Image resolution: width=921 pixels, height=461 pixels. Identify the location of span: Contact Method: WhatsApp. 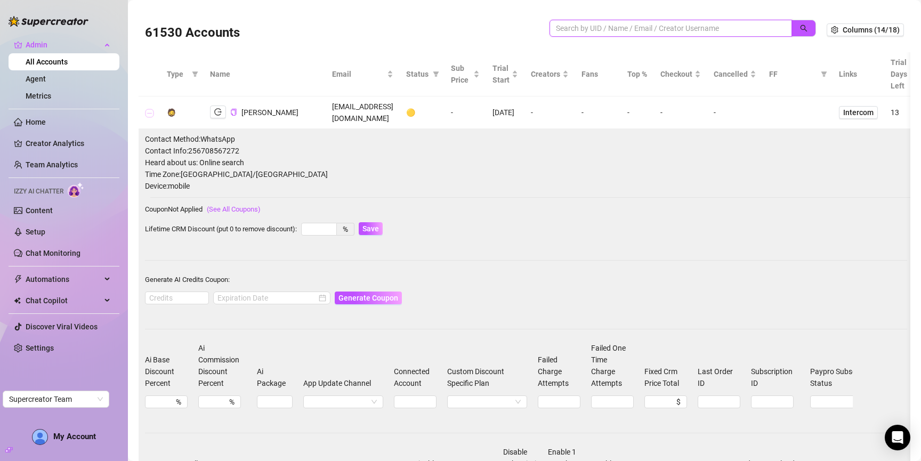
(526, 139).